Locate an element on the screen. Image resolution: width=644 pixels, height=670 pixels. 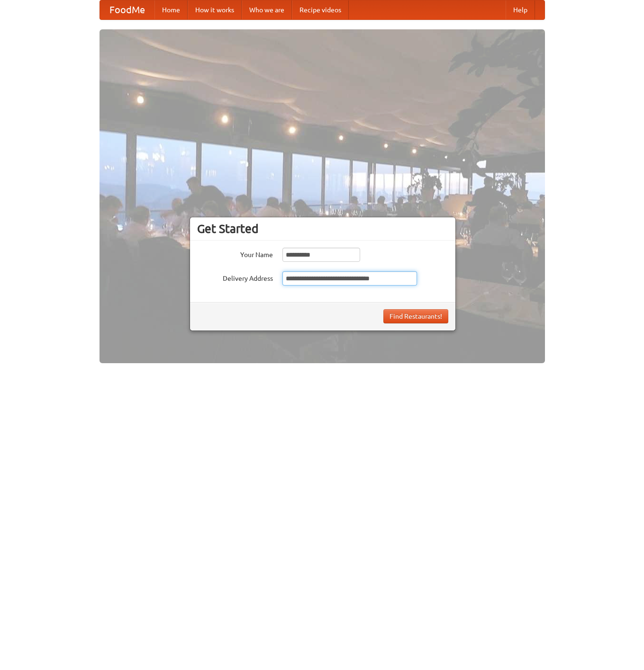
h3: Get Started is located at coordinates (323, 229).